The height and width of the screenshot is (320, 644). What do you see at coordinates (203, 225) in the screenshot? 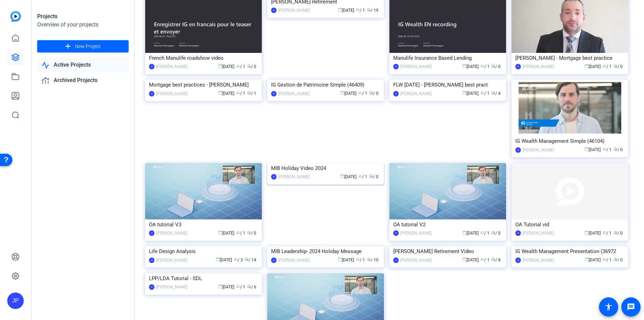
I see `div: OA tutorial V3` at bounding box center [203, 225].